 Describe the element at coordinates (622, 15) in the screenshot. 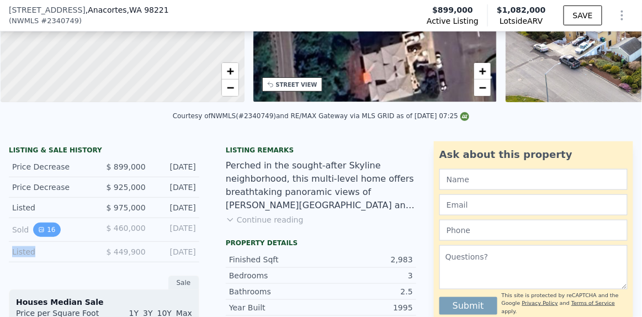

I see `button: Show Options` at that location.